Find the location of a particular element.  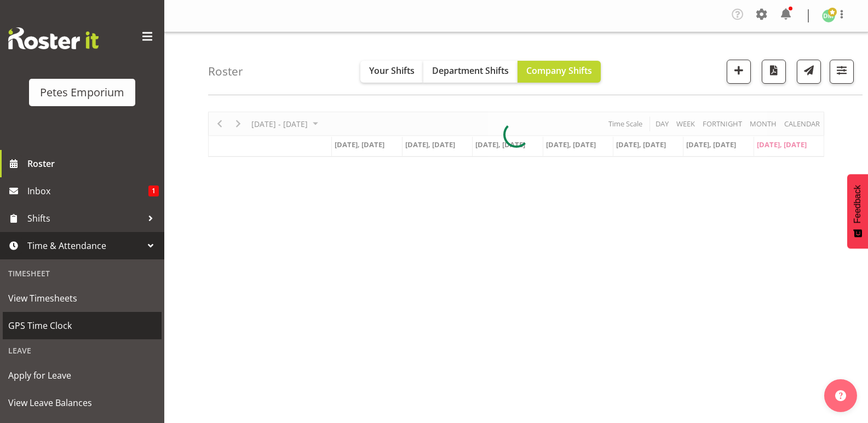

span: GPS Time Clock is located at coordinates (82, 326).